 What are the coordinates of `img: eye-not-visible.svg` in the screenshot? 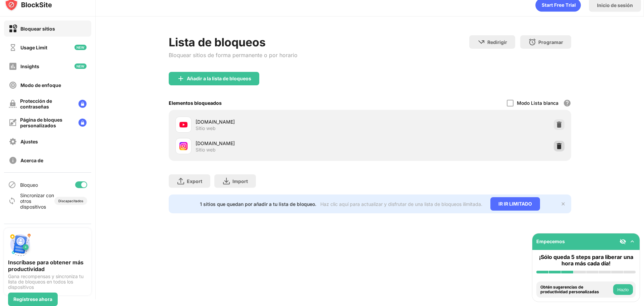 It's located at (623, 241).